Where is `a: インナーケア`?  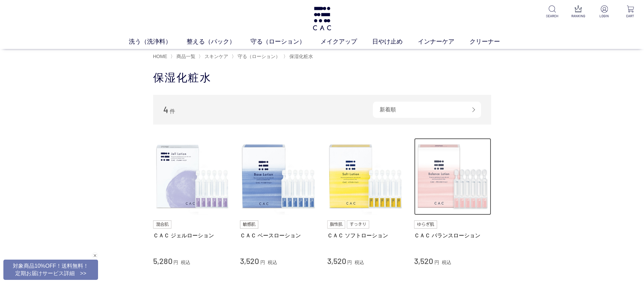 a: インナーケア is located at coordinates (443, 42).